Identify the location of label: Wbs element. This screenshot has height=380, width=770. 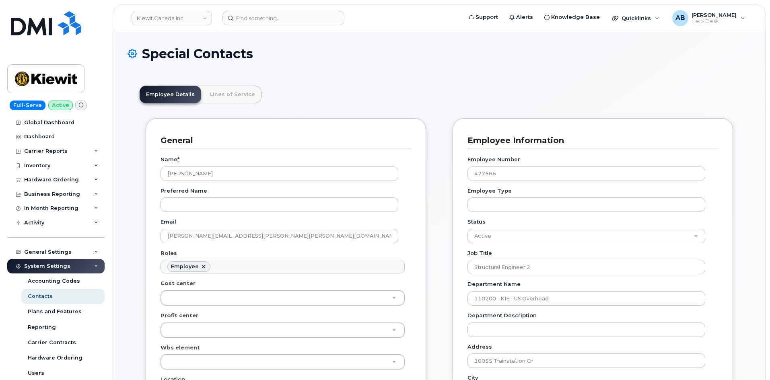
(180, 348).